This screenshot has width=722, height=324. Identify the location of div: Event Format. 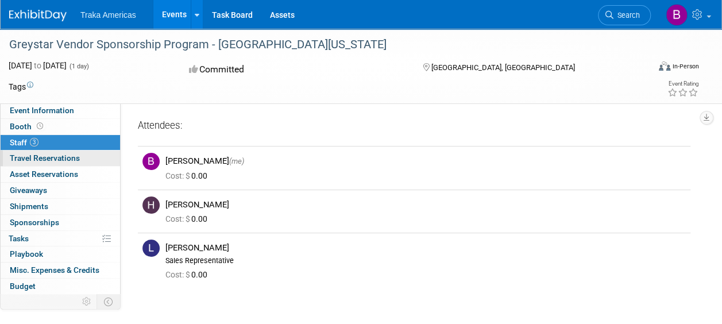
(648, 68).